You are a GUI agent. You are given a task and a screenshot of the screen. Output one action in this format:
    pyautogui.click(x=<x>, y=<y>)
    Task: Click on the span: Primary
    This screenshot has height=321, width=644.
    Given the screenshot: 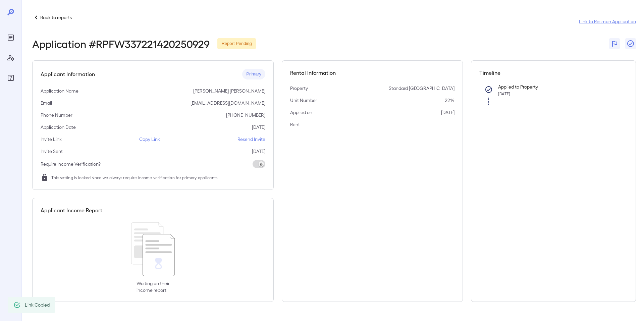 What is the action you would take?
    pyautogui.click(x=254, y=74)
    